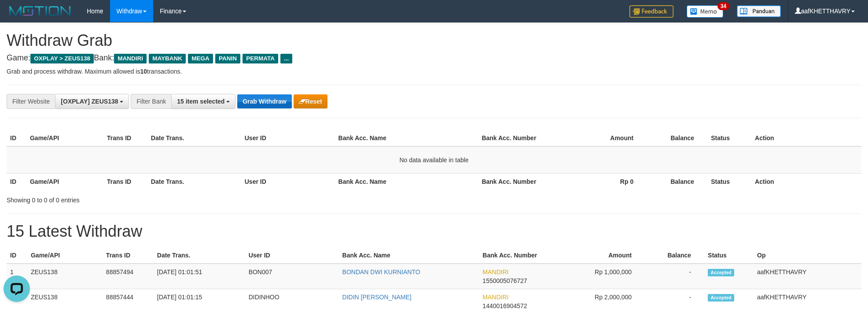  What do you see at coordinates (434, 231) in the screenshot?
I see `h1: 15 Latest Withdraw` at bounding box center [434, 231].